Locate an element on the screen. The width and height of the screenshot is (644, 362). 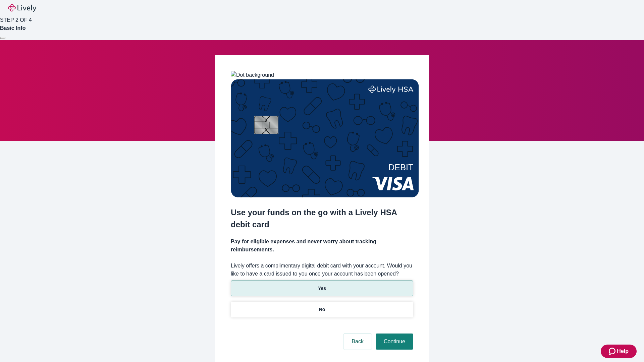
p: No is located at coordinates (322, 309).